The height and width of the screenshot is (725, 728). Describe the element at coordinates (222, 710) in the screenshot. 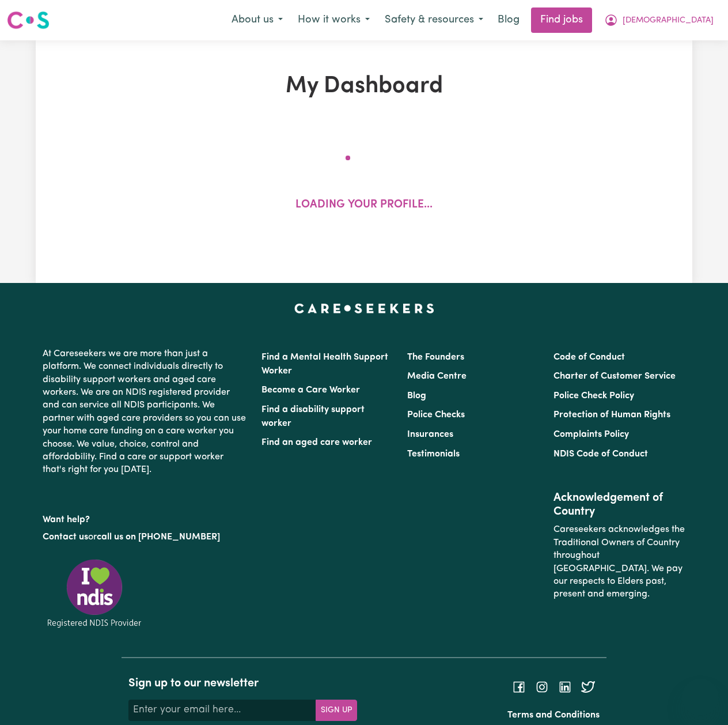

I see `input: Enter your email here...` at that location.